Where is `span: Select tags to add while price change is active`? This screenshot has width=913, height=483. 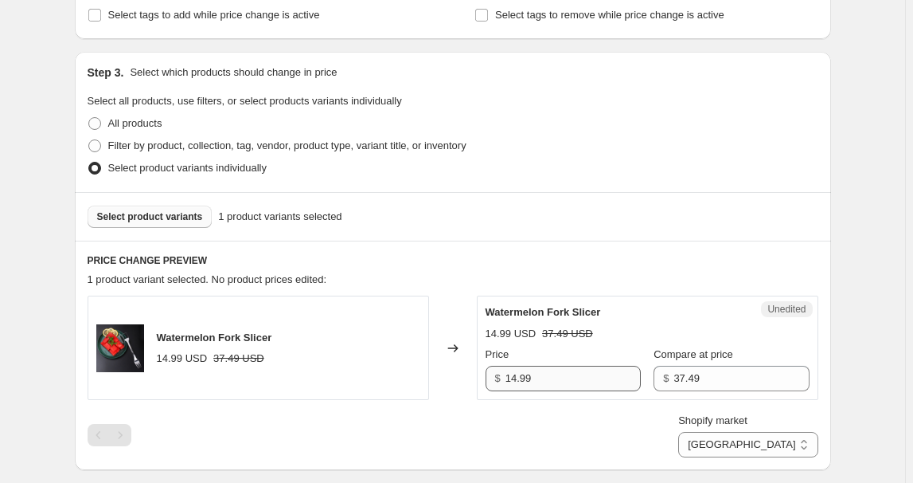
span: Select tags to add while price change is active is located at coordinates (214, 14).